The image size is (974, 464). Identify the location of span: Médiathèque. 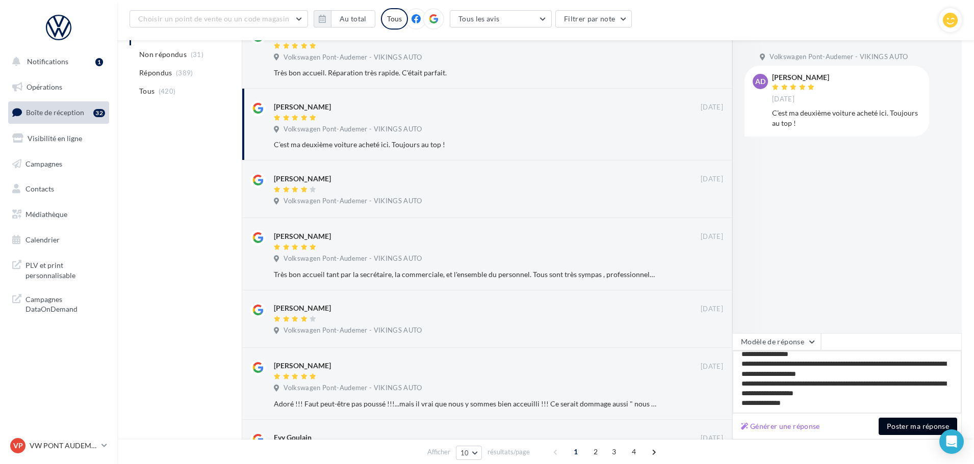
(46, 214).